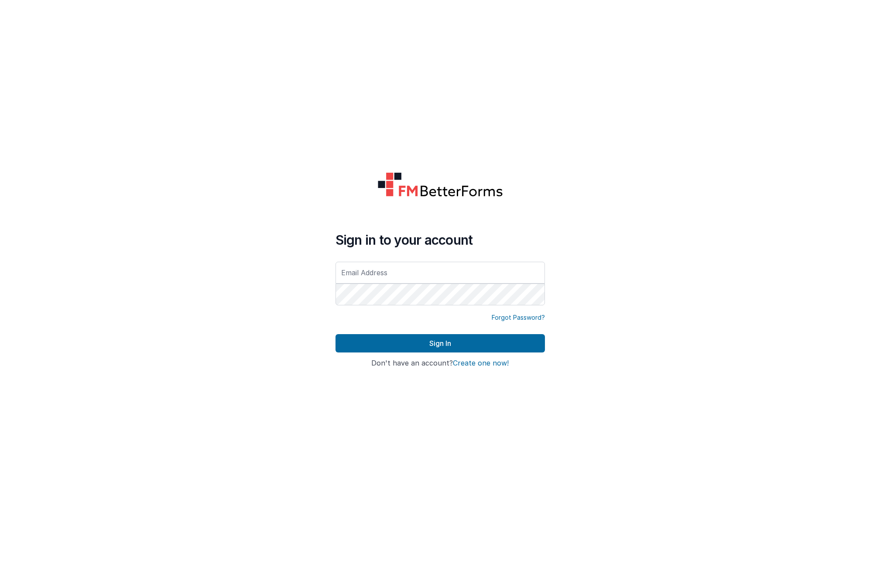 The width and height of the screenshot is (880, 588). I want to click on a: Forgot Password?, so click(518, 318).